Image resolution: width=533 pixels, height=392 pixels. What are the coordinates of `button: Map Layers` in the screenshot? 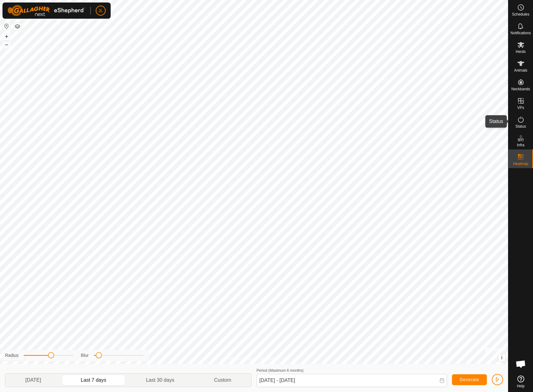 It's located at (17, 26).